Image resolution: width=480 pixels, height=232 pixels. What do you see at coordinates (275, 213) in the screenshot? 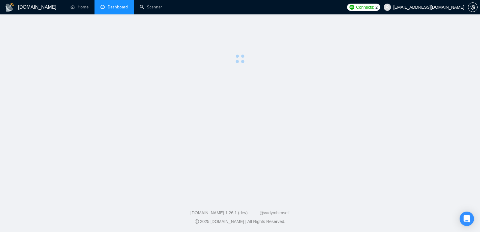
I see `a: @vadymhimself` at bounding box center [275, 213].